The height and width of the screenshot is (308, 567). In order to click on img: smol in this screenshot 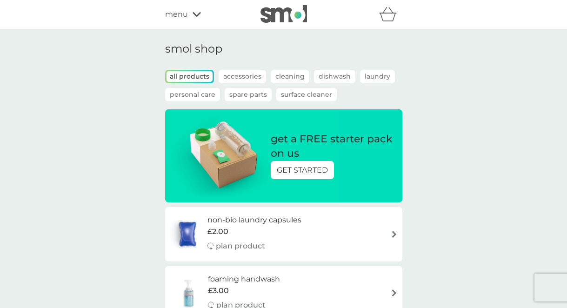, I will do `click(284, 14)`.